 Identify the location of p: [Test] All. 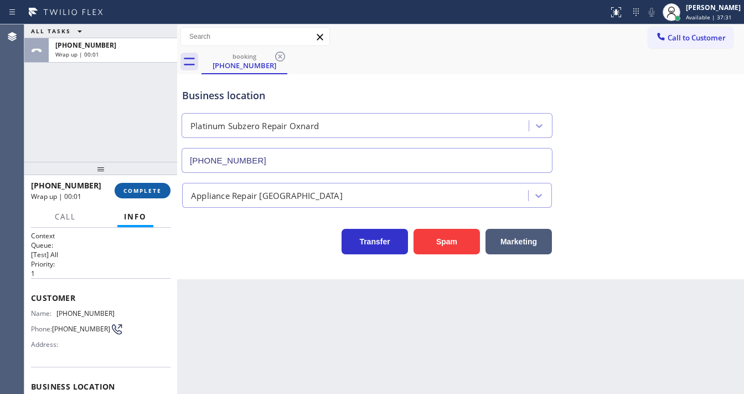
(101, 254).